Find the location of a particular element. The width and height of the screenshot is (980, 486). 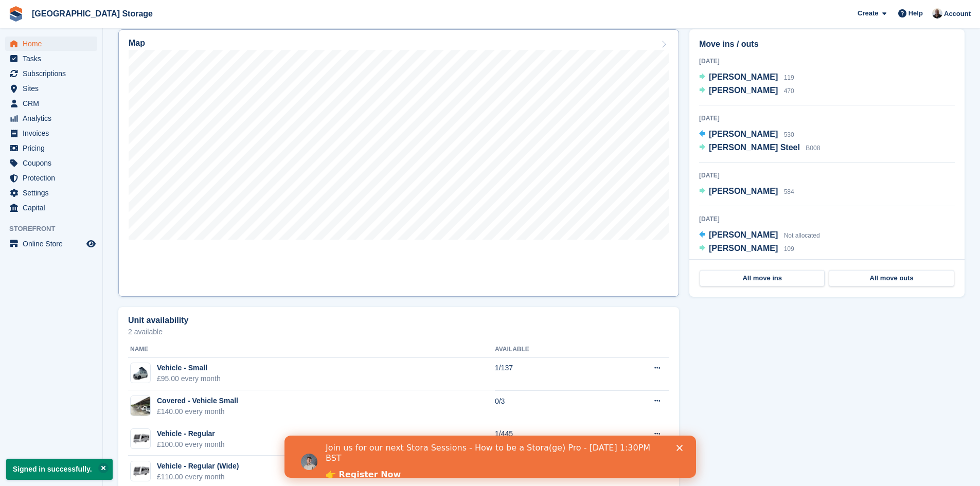

img: E4081CF8065E6D51B1F355B433F9180E.jpeg is located at coordinates (140, 406).